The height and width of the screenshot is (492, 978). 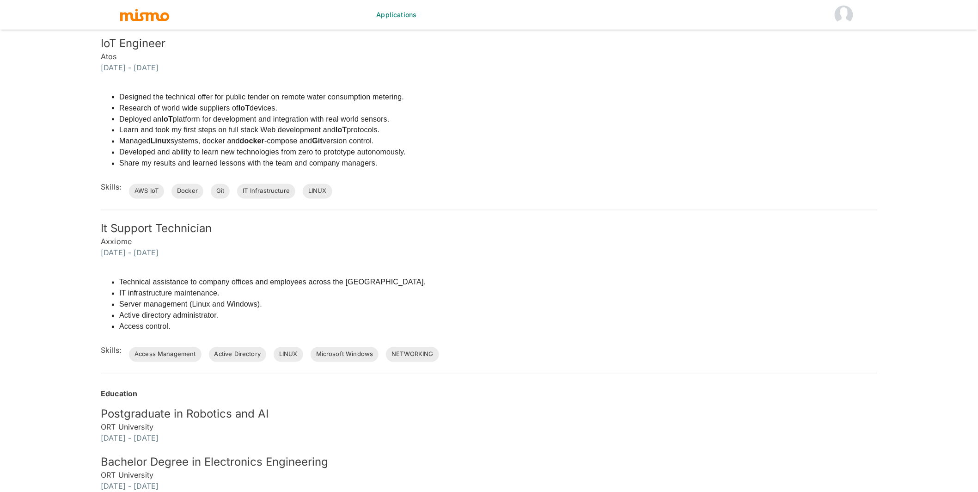 What do you see at coordinates (263, 141) in the screenshot?
I see `li: Managed systems, docker and -compose and version control.` at bounding box center [263, 141].